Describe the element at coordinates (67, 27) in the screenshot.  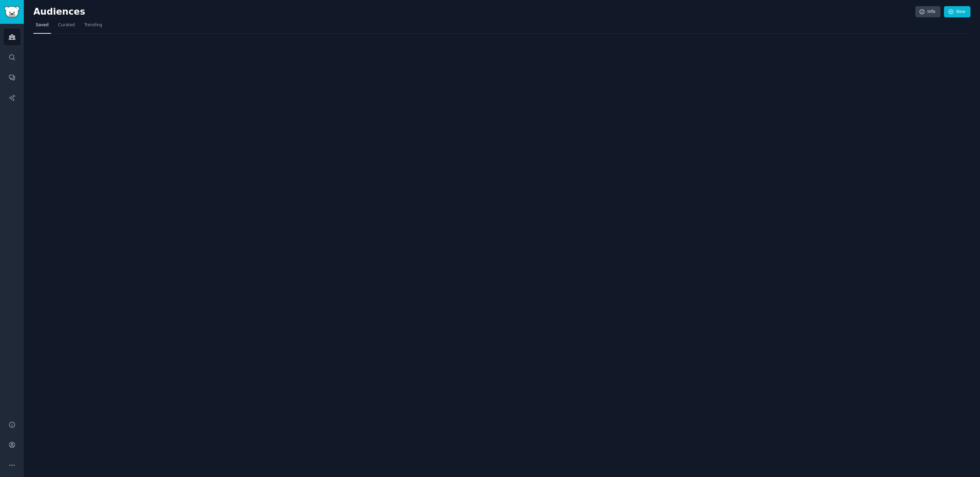
I see `a: Curated` at that location.